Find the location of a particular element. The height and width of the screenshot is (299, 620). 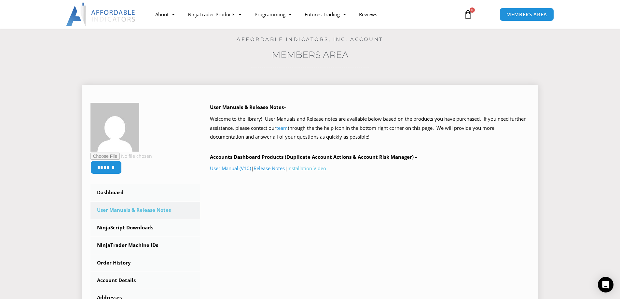

a: Order History is located at coordinates (146, 263).